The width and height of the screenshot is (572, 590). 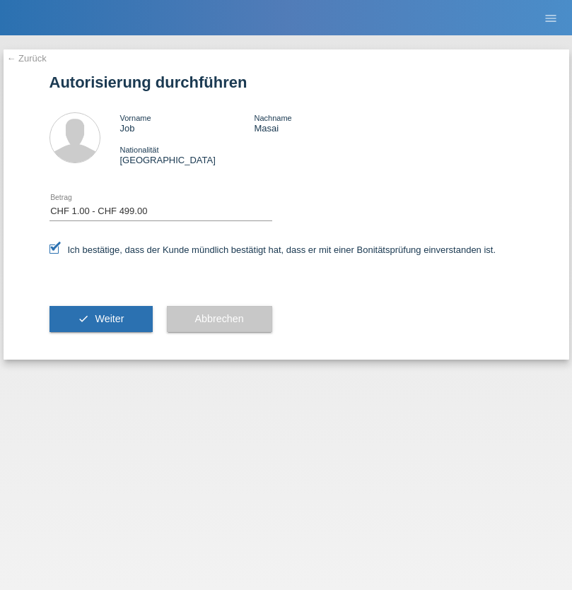 I want to click on button: Abbrechen, so click(x=219, y=319).